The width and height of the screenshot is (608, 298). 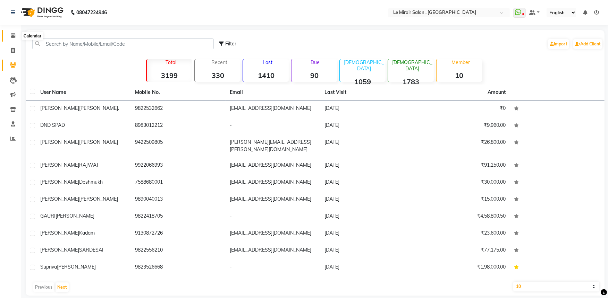 What do you see at coordinates (459, 75) in the screenshot?
I see `strong: 10` at bounding box center [459, 75].